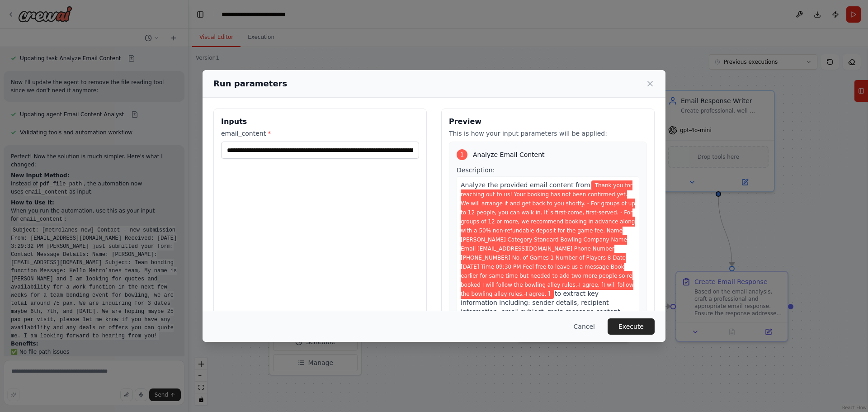  I want to click on button: Execute, so click(631, 326).